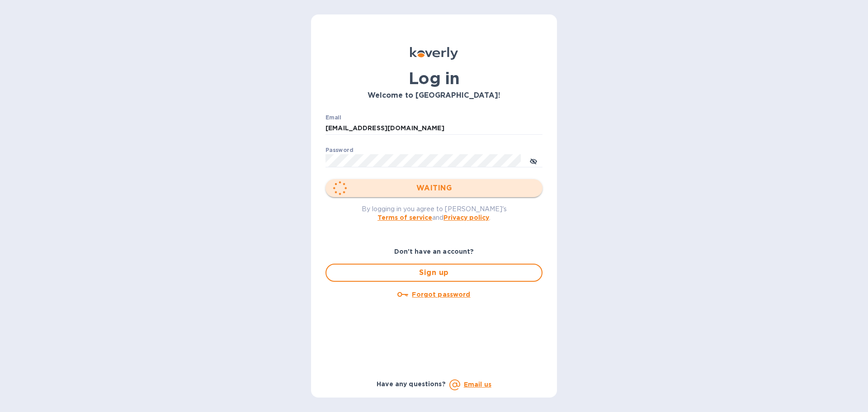 The width and height of the screenshot is (868, 412). Describe the element at coordinates (333, 118) in the screenshot. I see `label: Email` at that location.